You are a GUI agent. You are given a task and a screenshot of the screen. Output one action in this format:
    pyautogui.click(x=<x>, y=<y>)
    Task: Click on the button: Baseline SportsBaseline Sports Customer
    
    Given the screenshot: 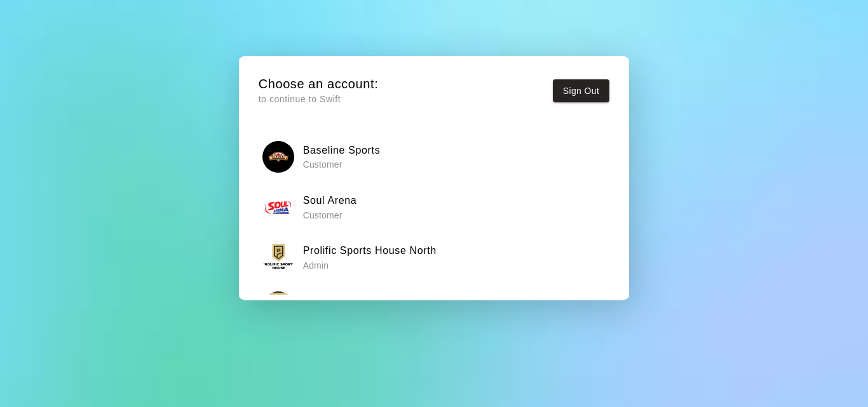 What is the action you would take?
    pyautogui.click(x=434, y=156)
    